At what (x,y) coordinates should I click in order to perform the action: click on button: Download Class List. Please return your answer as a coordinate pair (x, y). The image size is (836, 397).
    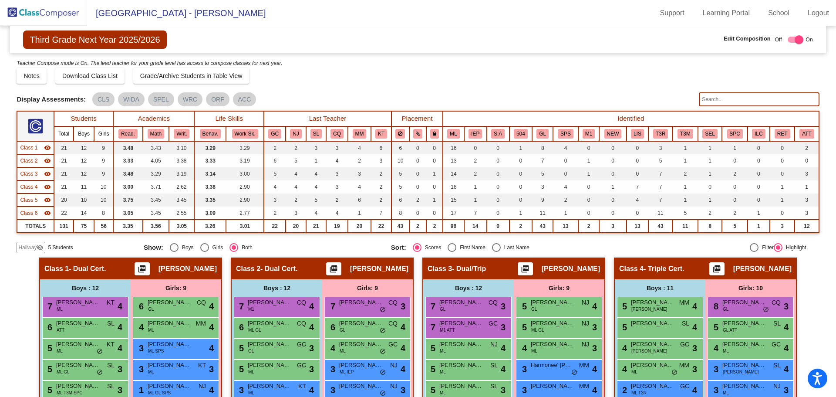
    Looking at the image, I should click on (90, 76).